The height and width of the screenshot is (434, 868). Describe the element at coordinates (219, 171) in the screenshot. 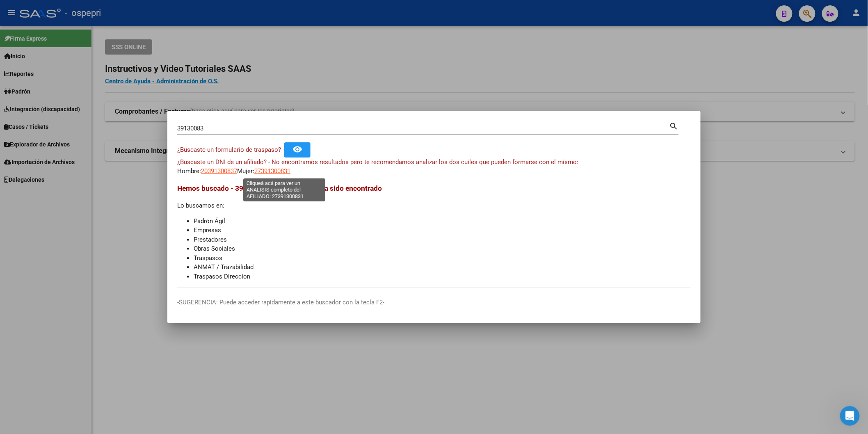

I see `span: 20391300837` at that location.